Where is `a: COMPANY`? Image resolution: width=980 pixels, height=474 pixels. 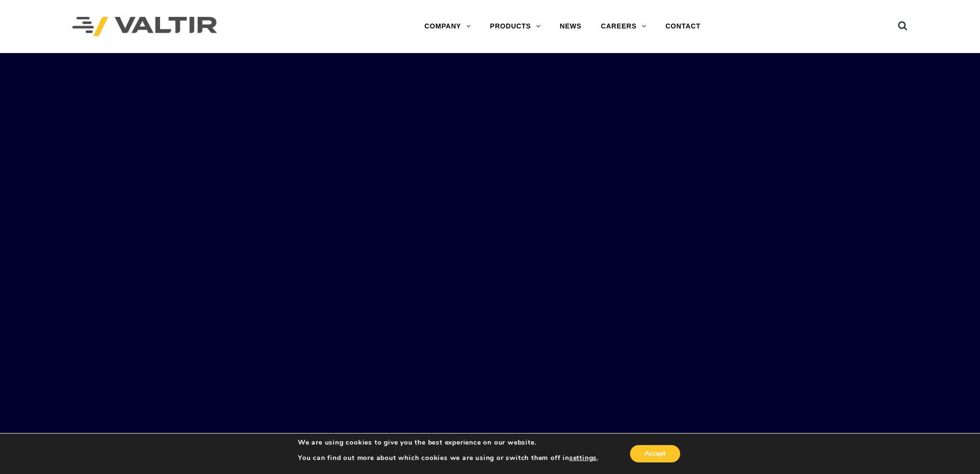 a: COMPANY is located at coordinates (448, 27).